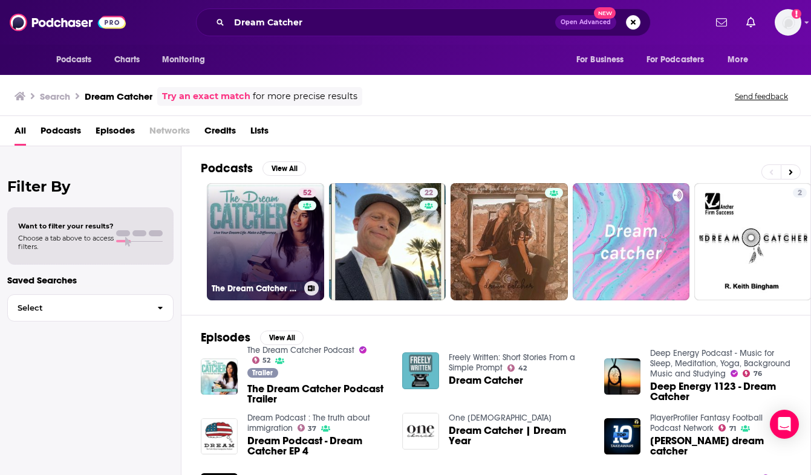  What do you see at coordinates (259, 133) in the screenshot?
I see `span: Lists` at bounding box center [259, 133].